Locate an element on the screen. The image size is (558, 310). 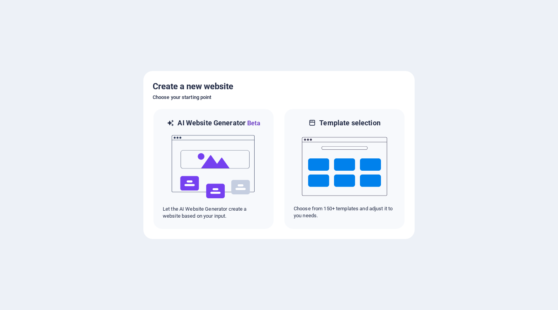
p: Let the AI Website Generator create a website based on your input. is located at coordinates (214, 212).